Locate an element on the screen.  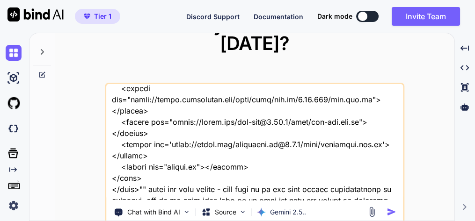
img: attachment is located at coordinates (372, 212).